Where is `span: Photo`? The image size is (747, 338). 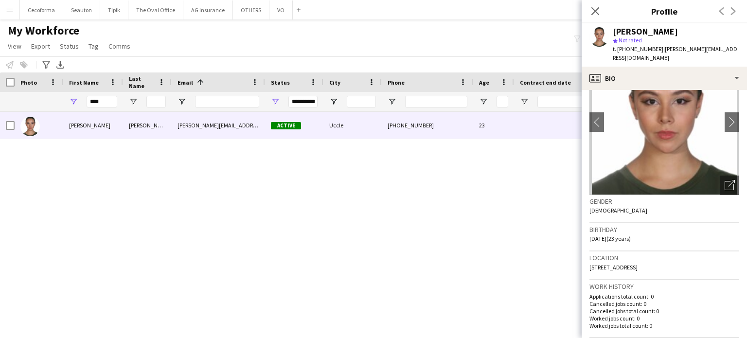 span: Photo is located at coordinates (29, 82).